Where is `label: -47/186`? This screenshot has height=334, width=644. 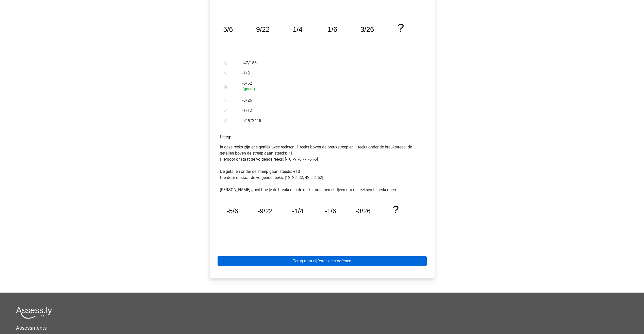
label: -47/186 is located at coordinates (330, 63).